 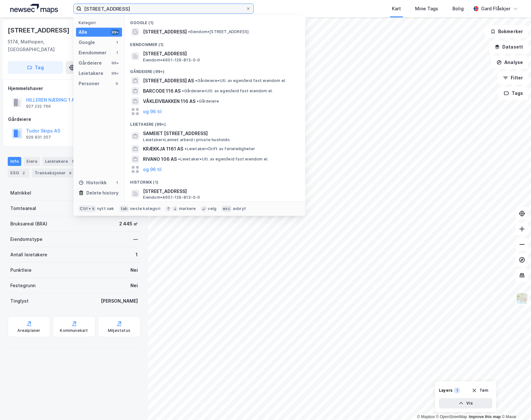 I want to click on div: markere, so click(x=188, y=209).